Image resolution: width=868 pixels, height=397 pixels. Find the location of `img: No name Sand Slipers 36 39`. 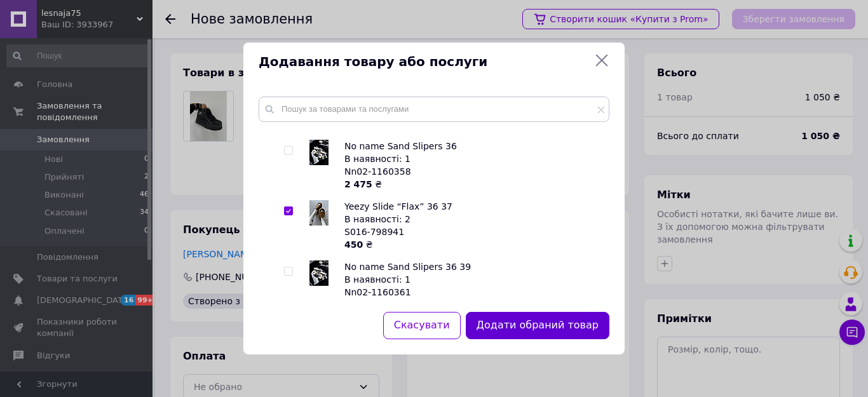

img: No name Sand Slipers 36 39 is located at coordinates (319, 273).